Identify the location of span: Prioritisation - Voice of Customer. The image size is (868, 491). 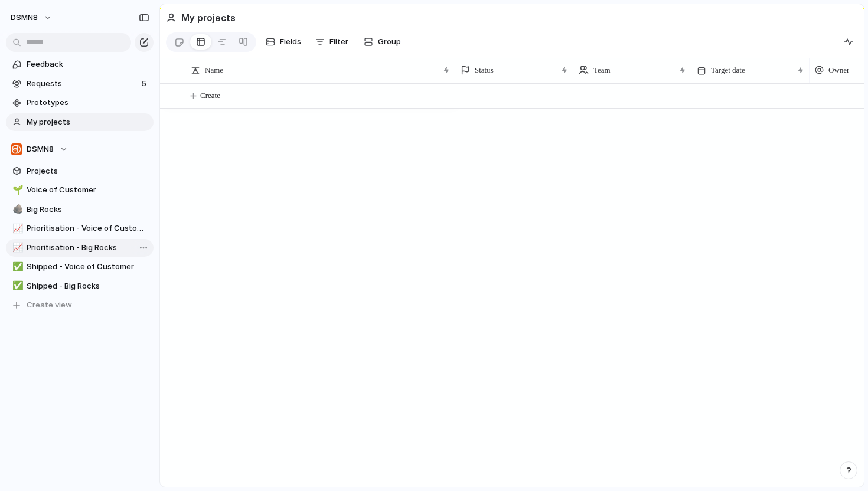
(88, 228).